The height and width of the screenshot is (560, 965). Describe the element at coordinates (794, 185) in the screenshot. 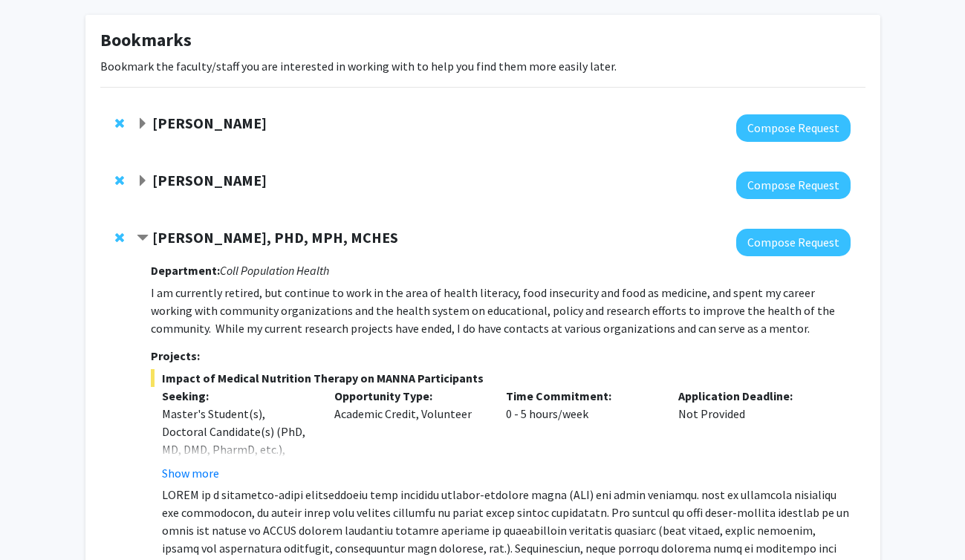

I see `button: Compose Request to Danielle Tholey` at that location.